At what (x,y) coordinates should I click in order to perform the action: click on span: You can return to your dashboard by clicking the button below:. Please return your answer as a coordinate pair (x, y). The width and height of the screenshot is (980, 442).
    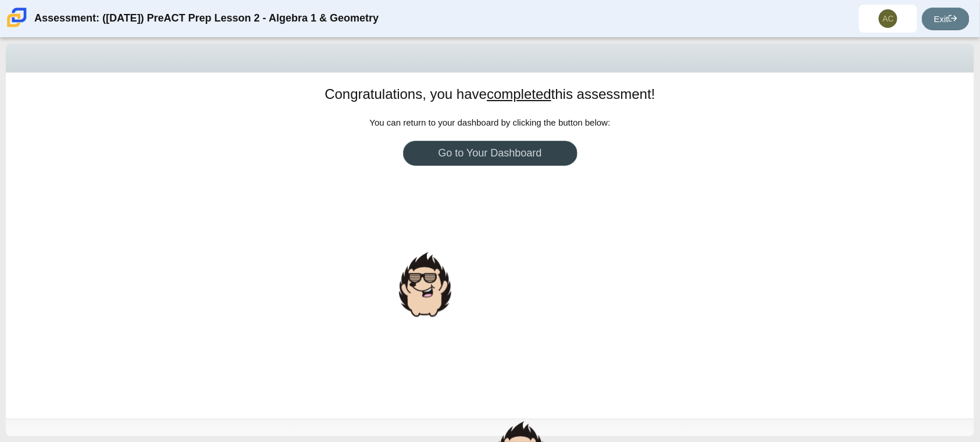
    Looking at the image, I should click on (490, 122).